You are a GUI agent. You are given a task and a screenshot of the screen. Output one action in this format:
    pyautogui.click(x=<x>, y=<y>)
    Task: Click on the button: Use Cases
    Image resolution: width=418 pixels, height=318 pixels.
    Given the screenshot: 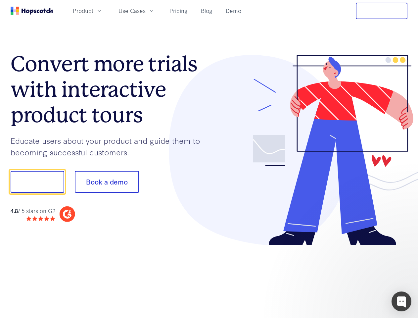 What is the action you would take?
    pyautogui.click(x=137, y=11)
    